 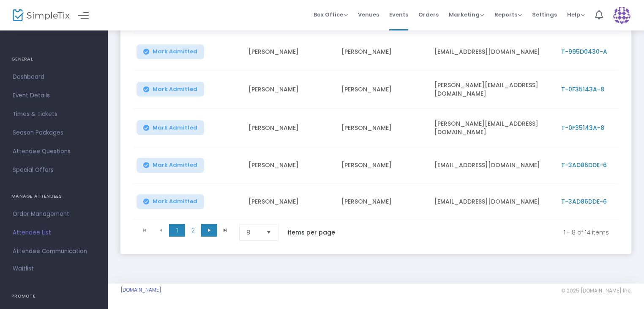 I want to click on span: Dashboard, so click(x=54, y=77).